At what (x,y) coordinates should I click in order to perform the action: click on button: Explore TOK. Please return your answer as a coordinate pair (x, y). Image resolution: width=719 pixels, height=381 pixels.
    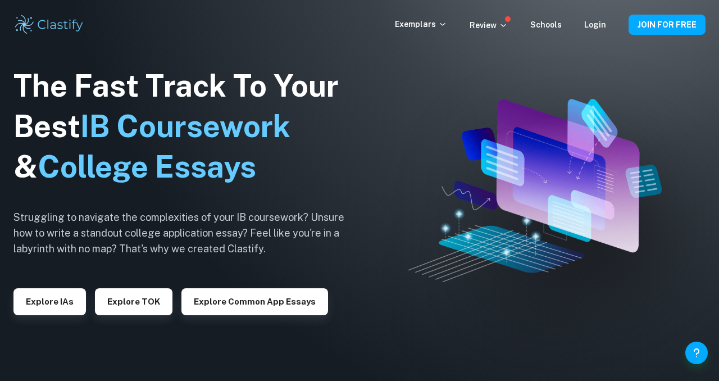
    Looking at the image, I should click on (134, 302).